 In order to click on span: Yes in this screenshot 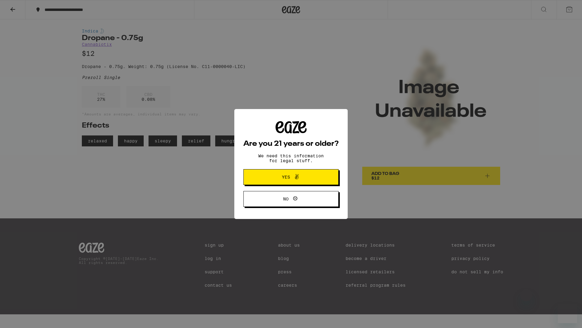, I will do `click(286, 177)`.